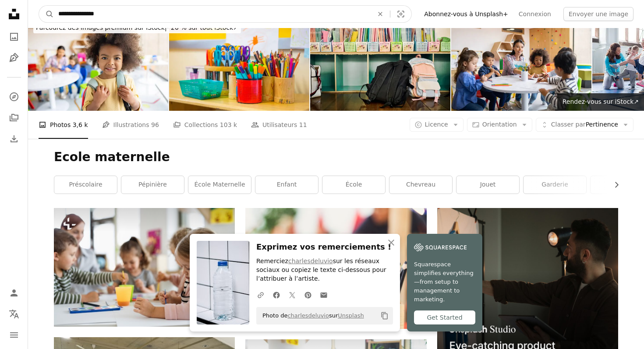 This screenshot has height=349, width=644. What do you see at coordinates (311, 316) in the screenshot?
I see `span: Photo de sur` at bounding box center [311, 316].